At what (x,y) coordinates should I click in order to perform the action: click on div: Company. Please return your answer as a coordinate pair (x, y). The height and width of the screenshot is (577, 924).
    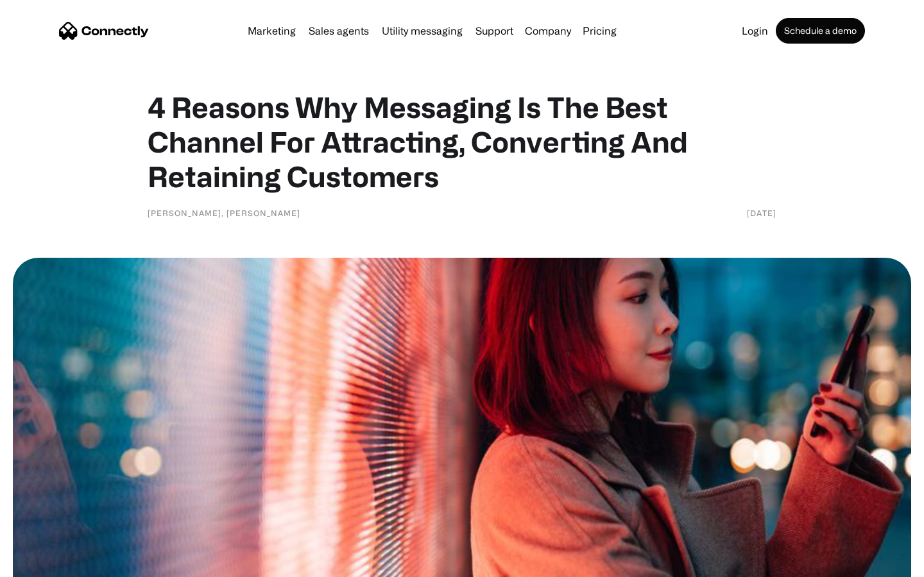
    Looking at the image, I should click on (548, 31).